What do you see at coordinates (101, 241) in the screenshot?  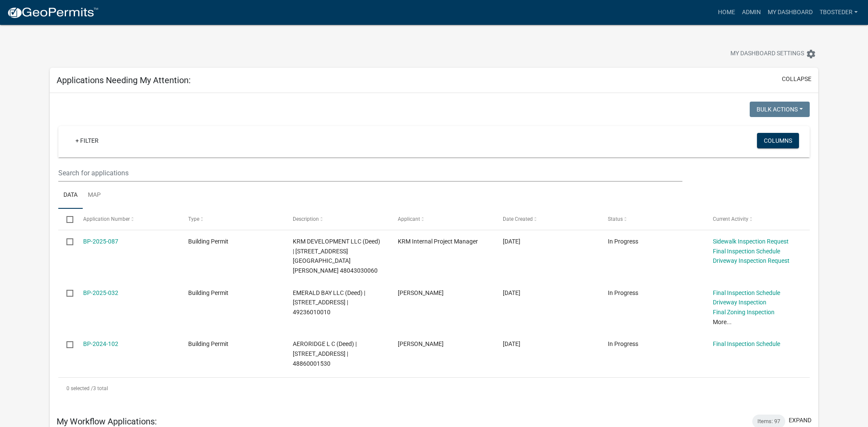 I see `a: BP-2025-087` at bounding box center [101, 241].